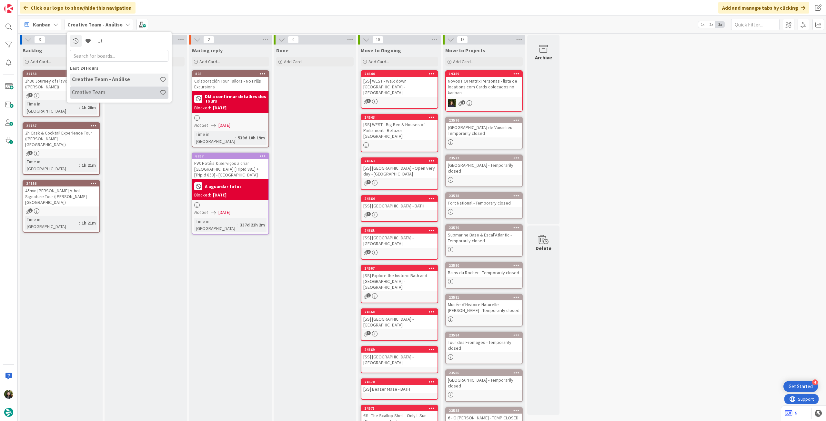 Image resolution: width=826 pixels, height=421 pixels. I want to click on span: 0, so click(293, 40).